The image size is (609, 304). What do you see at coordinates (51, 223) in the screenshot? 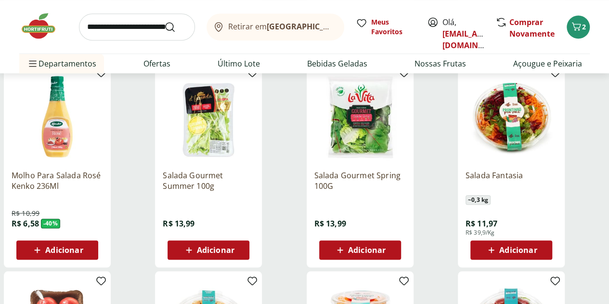
I see `span: - 40 %` at bounding box center [51, 223].